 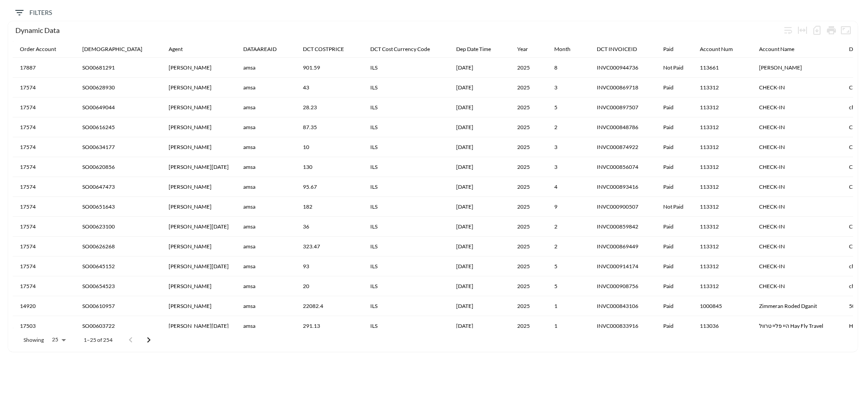 What do you see at coordinates (722, 307) in the screenshot?
I see `th: 1000845` at bounding box center [722, 307].